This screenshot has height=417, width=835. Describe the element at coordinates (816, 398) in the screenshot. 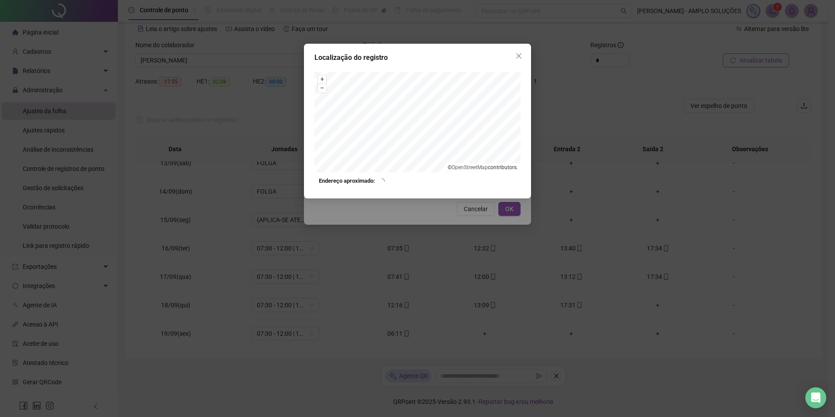

I see `div: Open Intercom Messenger` at that location.